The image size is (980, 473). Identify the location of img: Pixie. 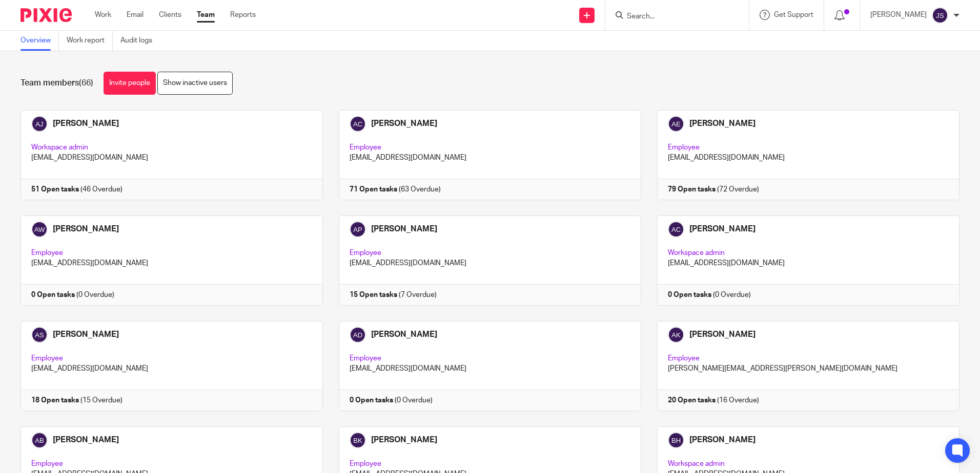
(46, 15).